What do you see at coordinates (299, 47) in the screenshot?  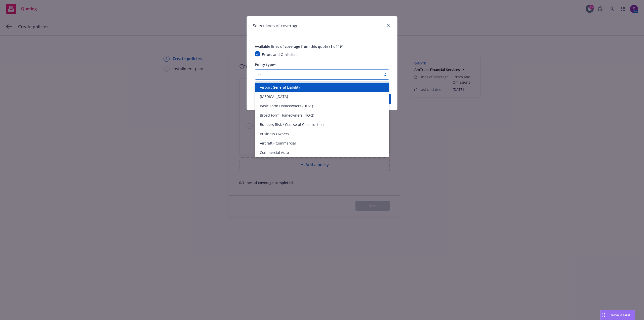 I see `span: Available lines of coverage from this quote (1 of 1)*` at bounding box center [299, 47].